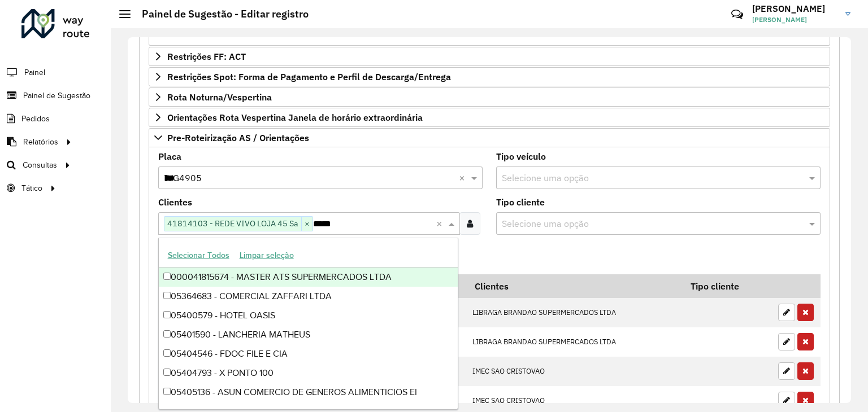 Image resolution: width=868 pixels, height=412 pixels. Describe the element at coordinates (308, 354) in the screenshot. I see `div: 05404546 - FDOC FILE E CIA` at that location.